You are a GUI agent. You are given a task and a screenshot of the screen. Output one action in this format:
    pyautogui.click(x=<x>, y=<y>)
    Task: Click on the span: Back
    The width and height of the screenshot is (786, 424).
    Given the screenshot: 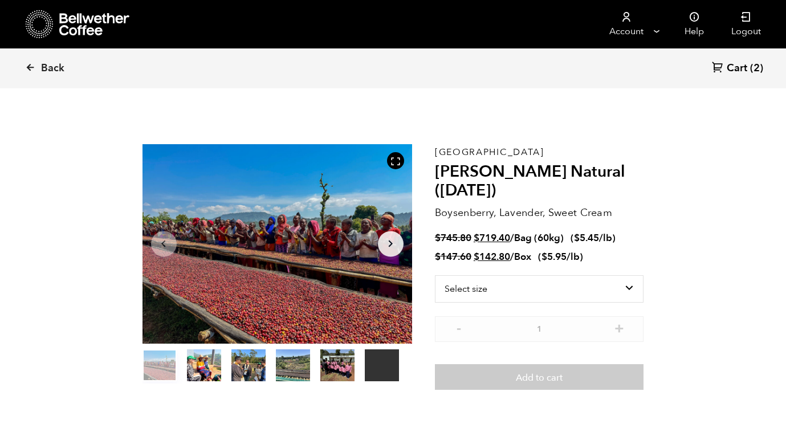 What is the action you would take?
    pyautogui.click(x=52, y=68)
    